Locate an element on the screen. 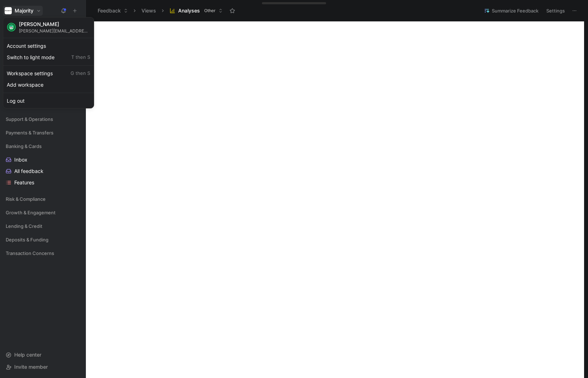  div: Workspace settings is located at coordinates (48, 73).